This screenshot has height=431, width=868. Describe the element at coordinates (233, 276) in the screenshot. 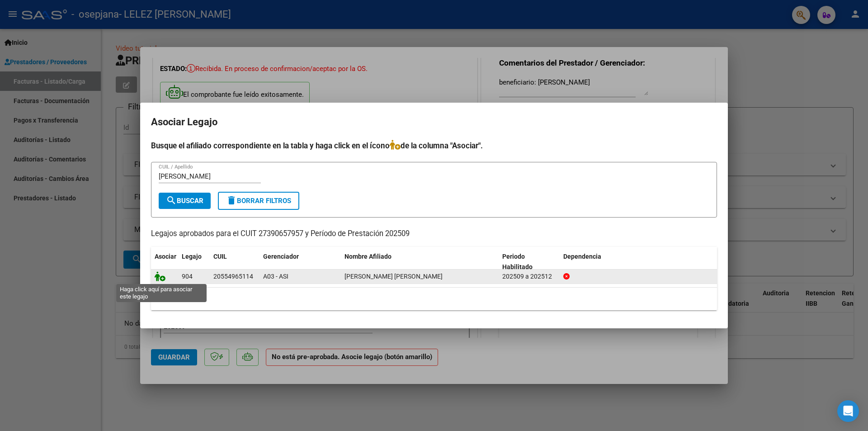

I see `div: 20554965114` at that location.